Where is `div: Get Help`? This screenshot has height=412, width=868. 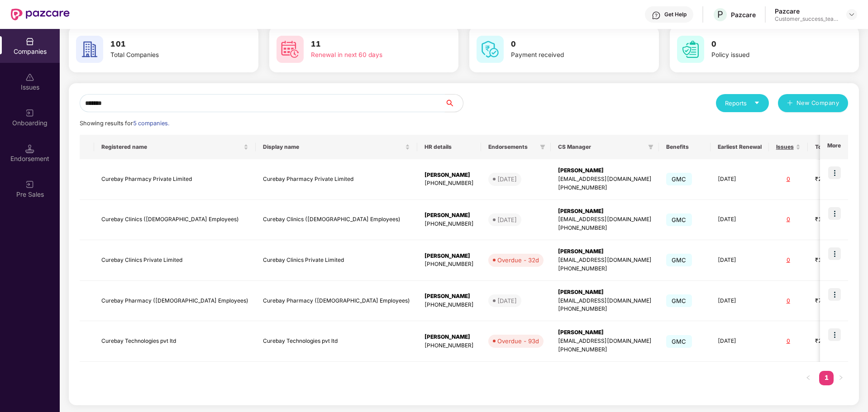
div: Get Help is located at coordinates (675, 14).